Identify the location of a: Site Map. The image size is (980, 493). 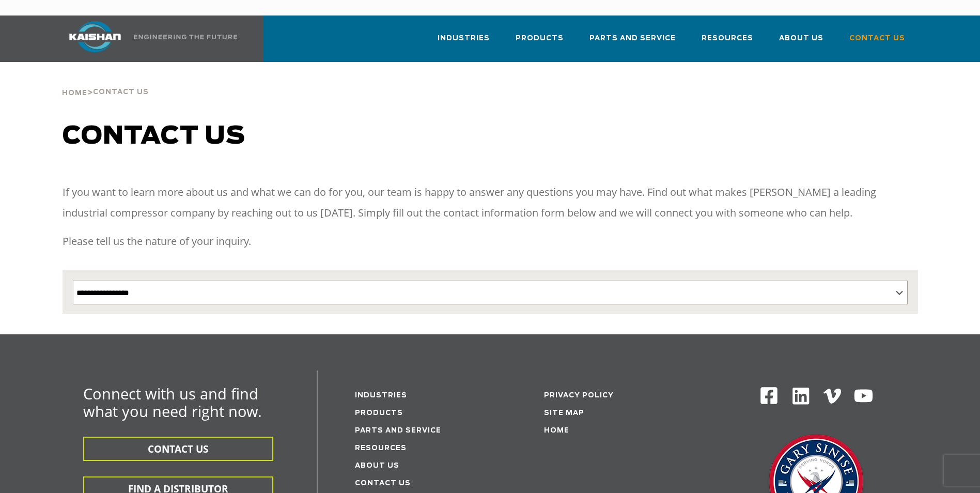
(564, 413).